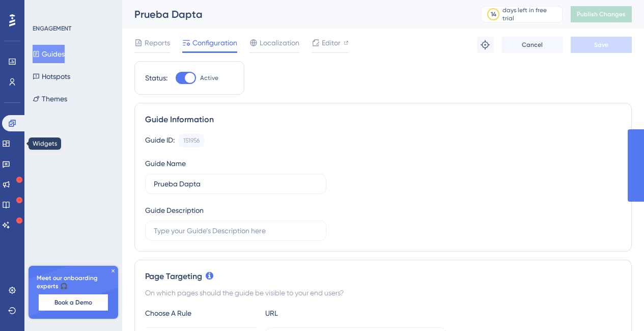  I want to click on div: Guide Name, so click(165, 163).